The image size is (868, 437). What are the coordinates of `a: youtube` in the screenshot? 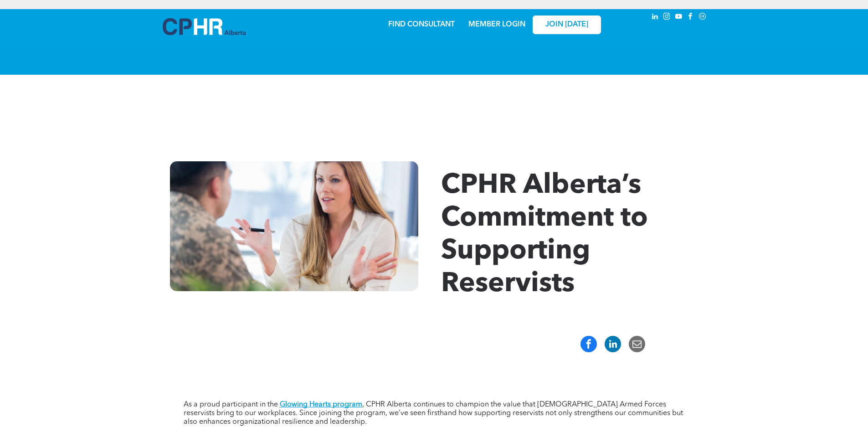 It's located at (679, 18).